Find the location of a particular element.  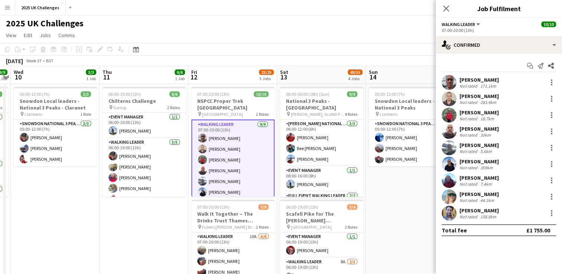

span: Thu is located at coordinates (107, 72).